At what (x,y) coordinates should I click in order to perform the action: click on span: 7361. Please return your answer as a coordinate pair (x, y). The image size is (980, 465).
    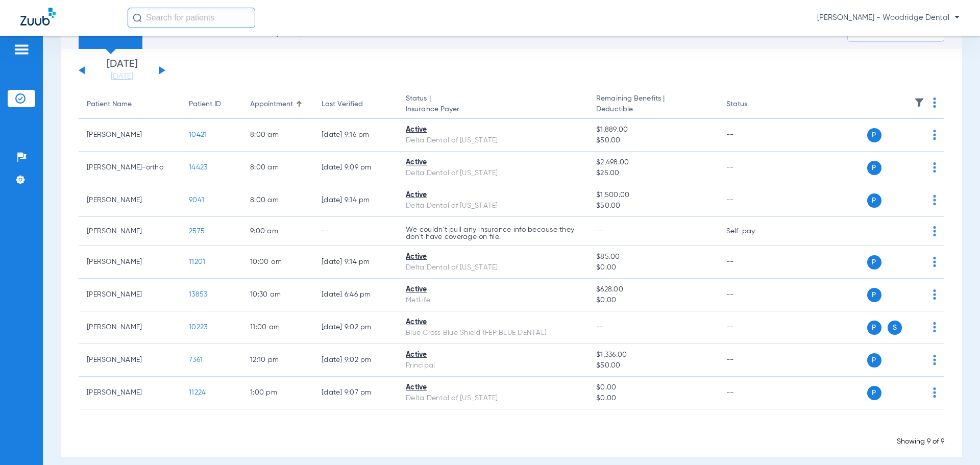
    Looking at the image, I should click on (195, 359).